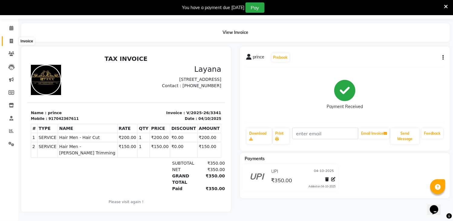  What do you see at coordinates (99, 149) in the screenshot?
I see `p: Please visit again !` at bounding box center [99, 149].